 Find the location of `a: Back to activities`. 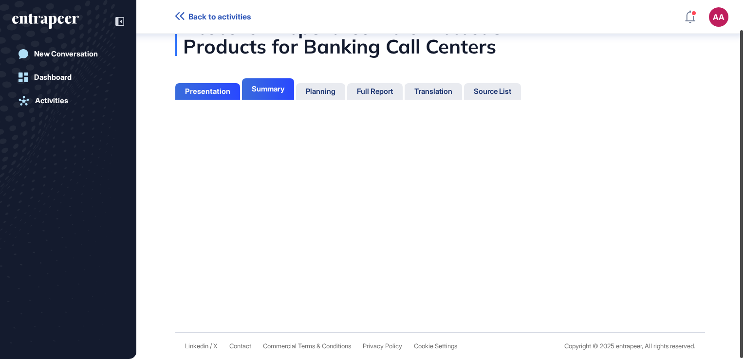

a: Back to activities is located at coordinates (213, 17).